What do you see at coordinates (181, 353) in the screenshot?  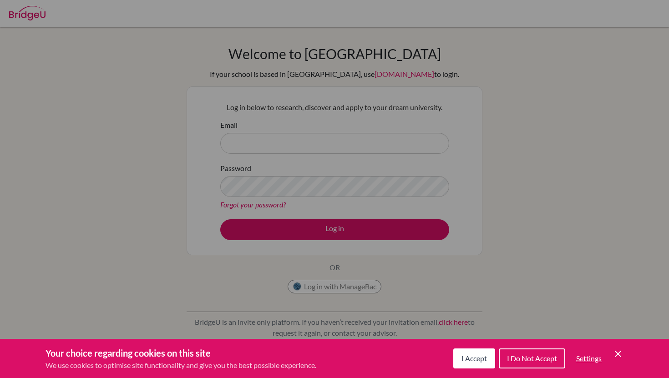 I see `h3: Your choice regarding cookies on this site` at bounding box center [181, 353].